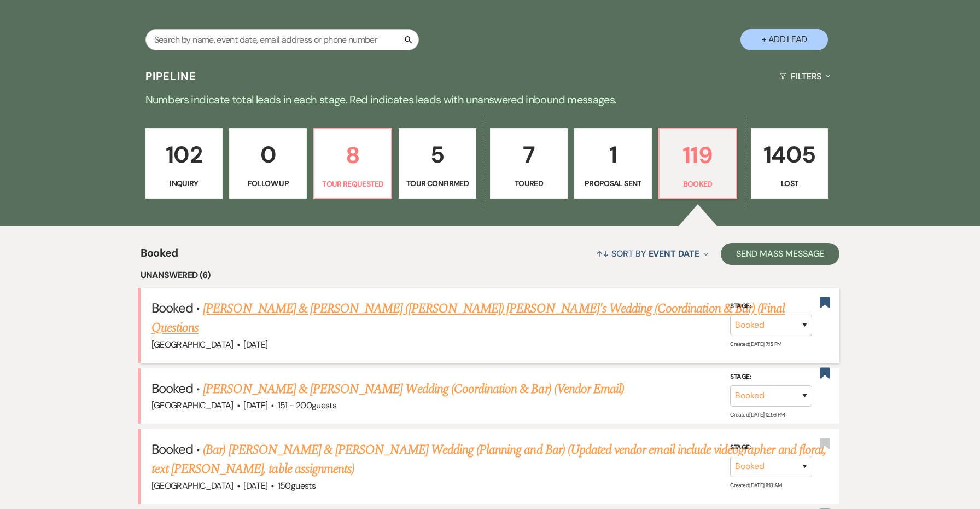 Image resolution: width=980 pixels, height=509 pixels. Describe the element at coordinates (282, 39) in the screenshot. I see `input: Search by name, event date, email address or phone number` at that location.